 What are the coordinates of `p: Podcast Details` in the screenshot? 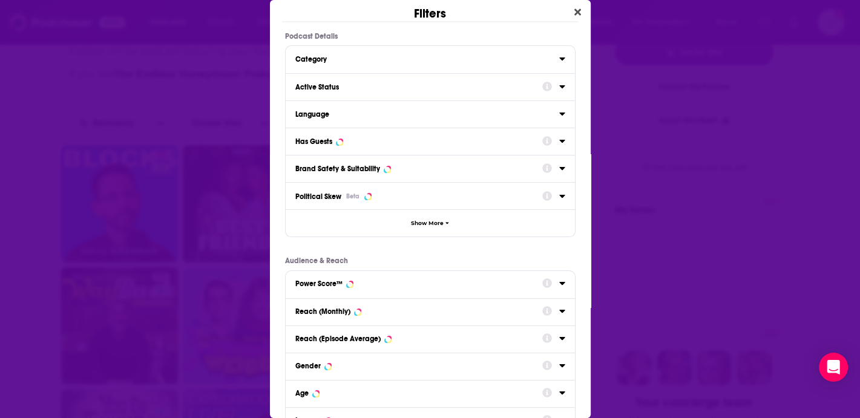 It's located at (431, 36).